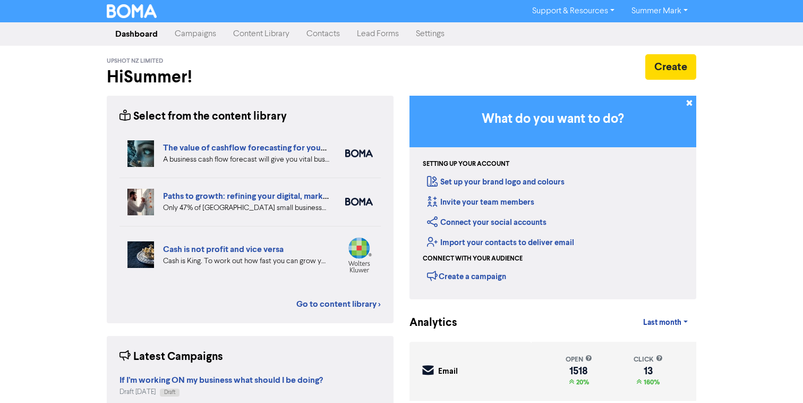  What do you see at coordinates (500, 242) in the screenshot?
I see `a: Import your contacts to deliver email` at bounding box center [500, 242].